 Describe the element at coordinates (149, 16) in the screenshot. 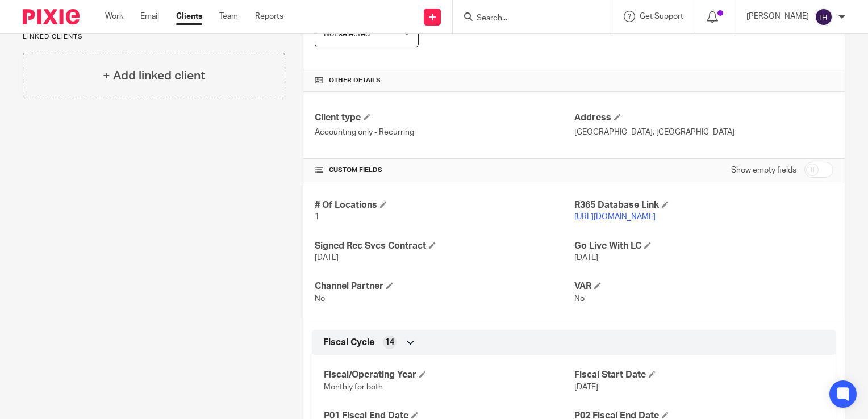

I see `a: Email` at that location.